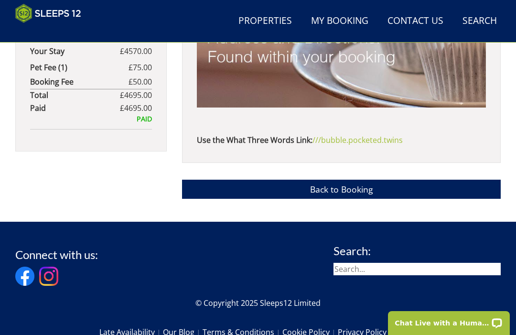 The height and width of the screenshot is (335, 516). Describe the element at coordinates (25, 276) in the screenshot. I see `img: Facebook` at that location.